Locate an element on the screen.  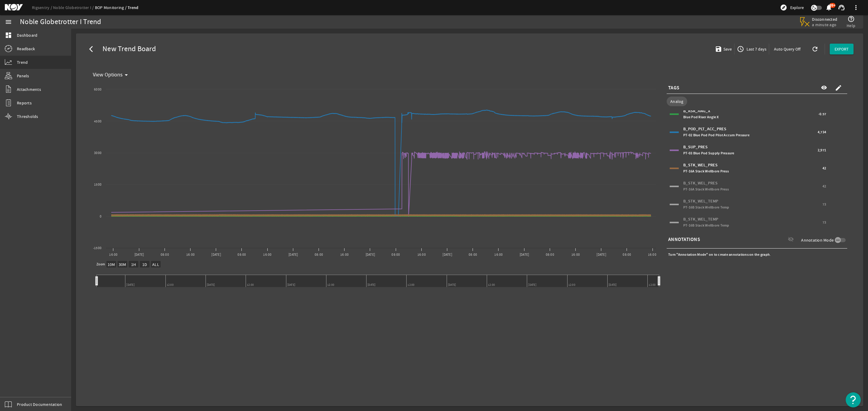
span: Panels is located at coordinates (23, 76).